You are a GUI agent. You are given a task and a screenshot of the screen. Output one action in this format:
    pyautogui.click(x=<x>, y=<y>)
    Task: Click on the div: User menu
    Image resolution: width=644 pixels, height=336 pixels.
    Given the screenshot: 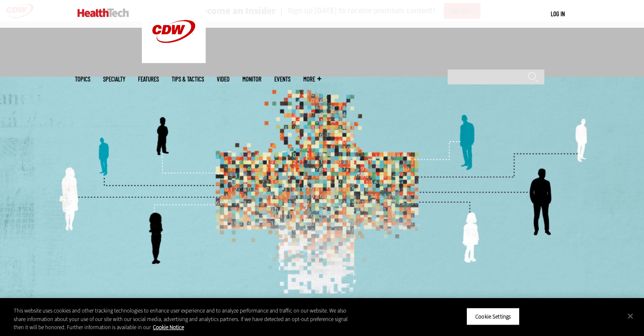 What is the action you would take?
    pyautogui.click(x=557, y=14)
    